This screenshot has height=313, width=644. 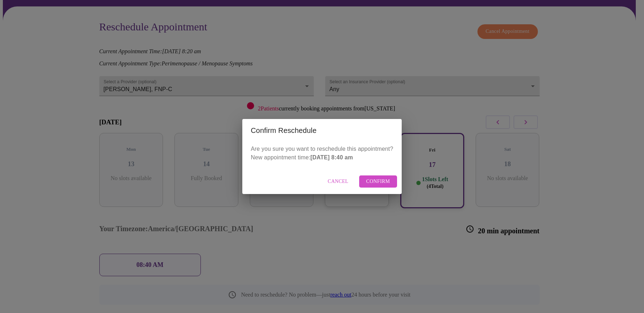 I want to click on button: Confirm, so click(x=378, y=181).